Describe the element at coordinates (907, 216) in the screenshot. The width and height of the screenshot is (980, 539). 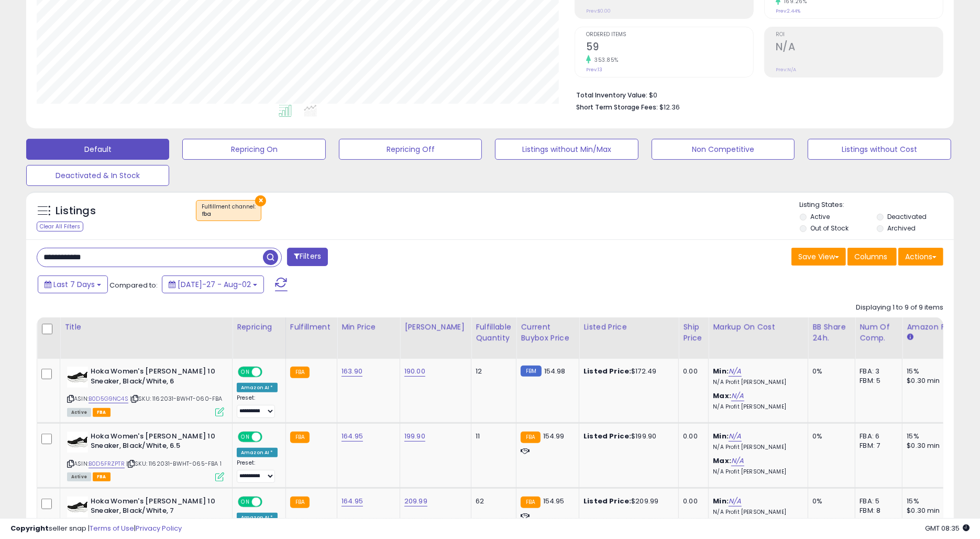
I see `label: Deactivated` at that location.